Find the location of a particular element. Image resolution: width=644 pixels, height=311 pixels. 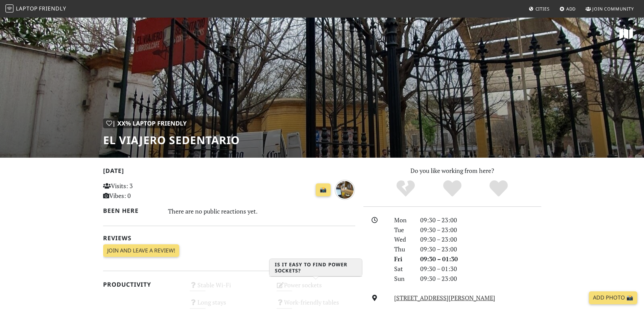

span: Add is located at coordinates (571, 9).